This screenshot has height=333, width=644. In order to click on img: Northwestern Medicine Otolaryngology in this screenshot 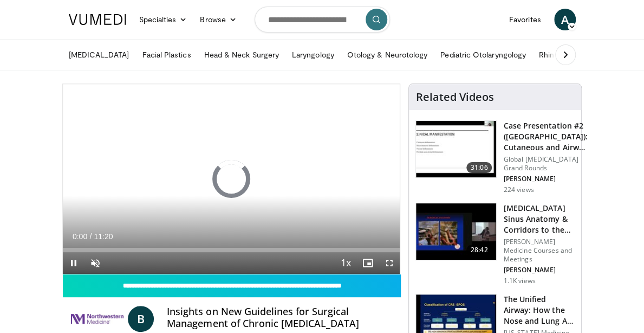, I will do `click(98, 319)`.